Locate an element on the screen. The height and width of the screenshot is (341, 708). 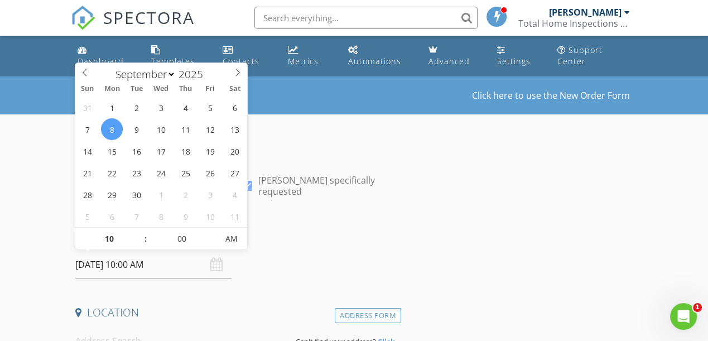
span: September 11, 2025 is located at coordinates (185, 129).